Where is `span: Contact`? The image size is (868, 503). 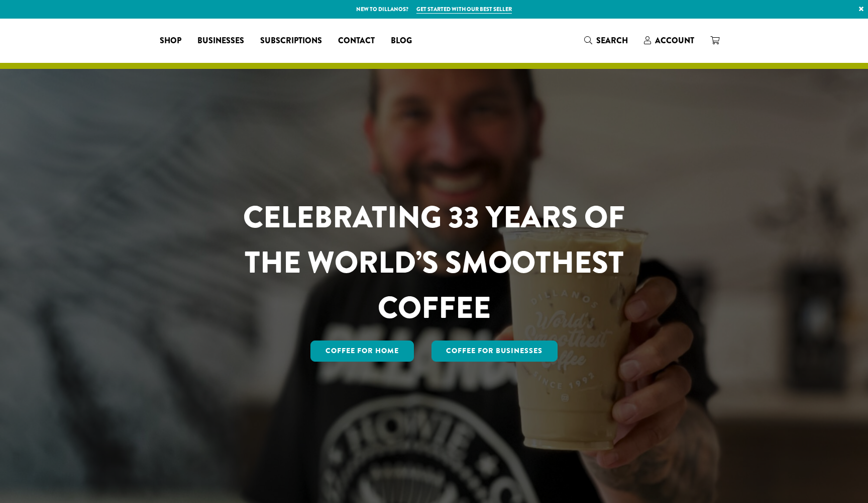 span: Contact is located at coordinates (356, 41).